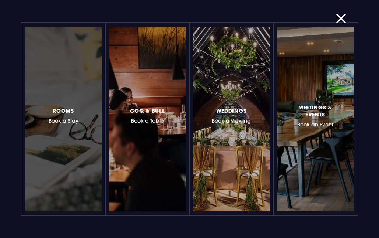 The width and height of the screenshot is (379, 238). I want to click on h3: Book a Stay, so click(63, 115).